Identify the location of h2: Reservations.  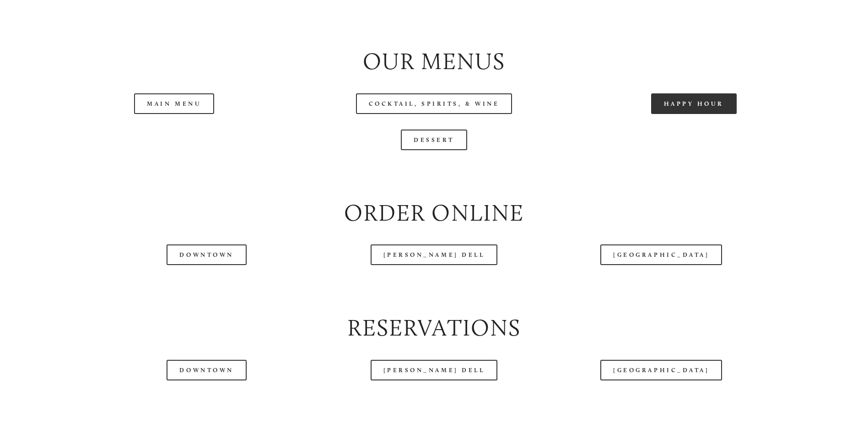
(434, 328).